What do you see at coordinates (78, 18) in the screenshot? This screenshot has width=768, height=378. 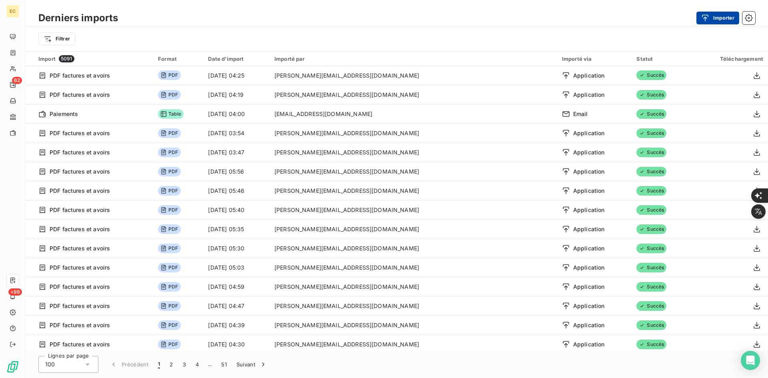 I see `h3: Derniers imports` at bounding box center [78, 18].